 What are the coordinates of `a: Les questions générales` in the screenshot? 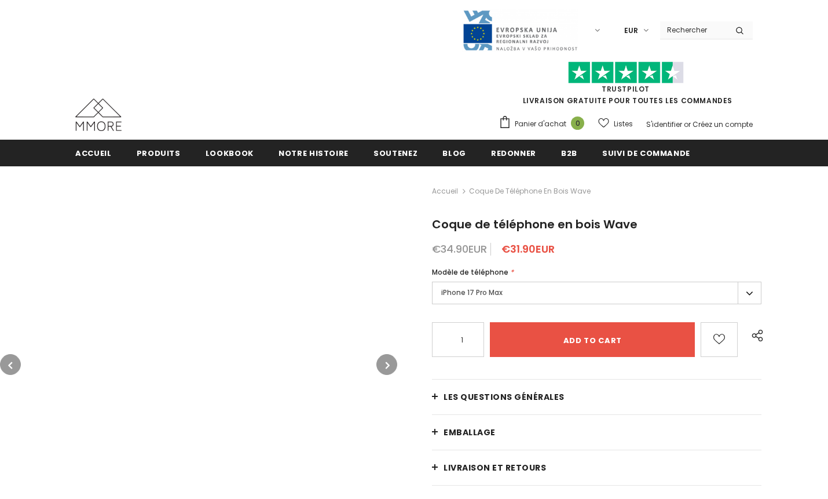 It's located at (597, 397).